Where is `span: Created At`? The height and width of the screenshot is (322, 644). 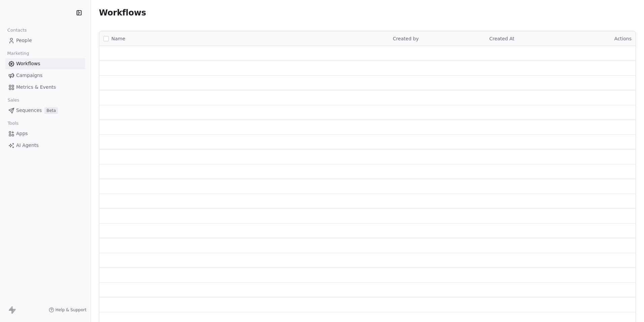 span: Created At is located at coordinates (502, 39).